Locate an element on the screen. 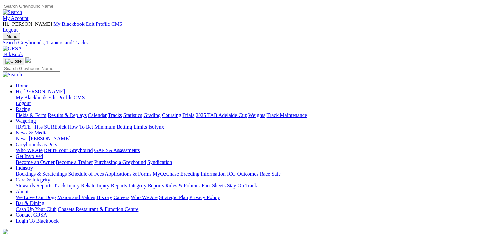 The image size is (494, 236). span: BlkBook is located at coordinates (13, 54).